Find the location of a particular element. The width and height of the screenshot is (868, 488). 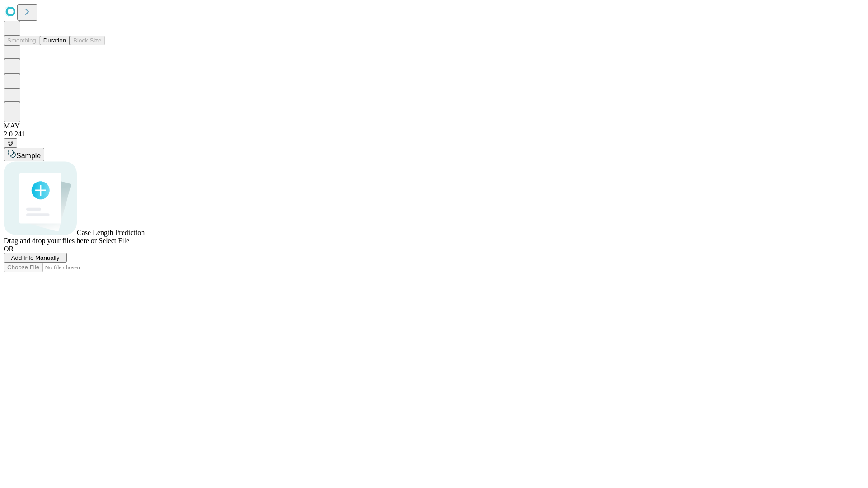

div: 2.0.241 is located at coordinates (434, 134).